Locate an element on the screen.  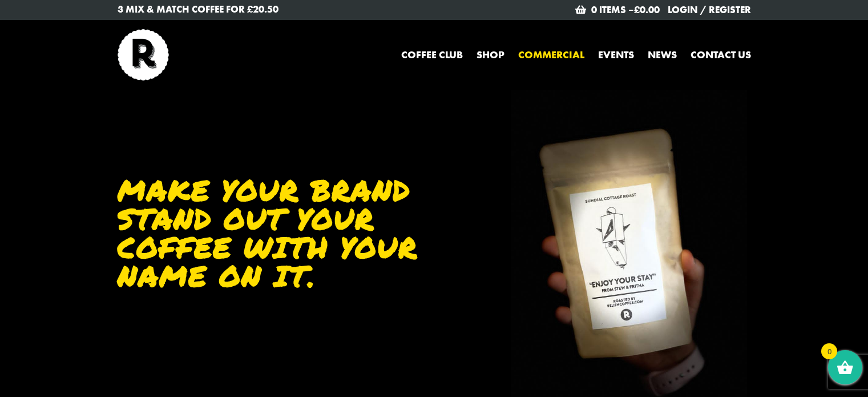
a: 3 Mix & Match Coffee for £20.50 is located at coordinates (272, 9).